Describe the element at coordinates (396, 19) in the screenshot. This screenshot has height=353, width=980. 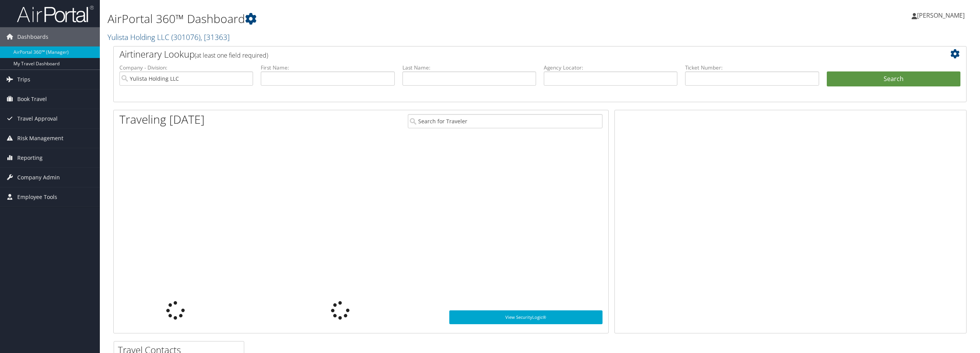
I see `h1: AirPortal 360™ Dashboard` at that location.